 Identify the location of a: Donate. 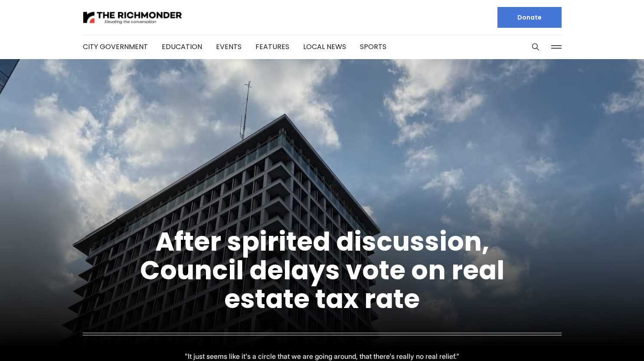
(529, 17).